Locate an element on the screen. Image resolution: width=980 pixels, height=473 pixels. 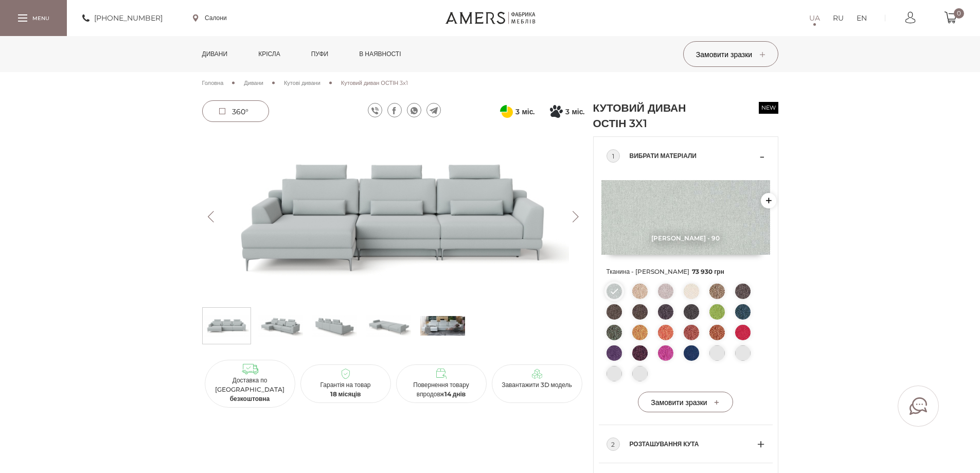
a: viber is located at coordinates (375, 110).